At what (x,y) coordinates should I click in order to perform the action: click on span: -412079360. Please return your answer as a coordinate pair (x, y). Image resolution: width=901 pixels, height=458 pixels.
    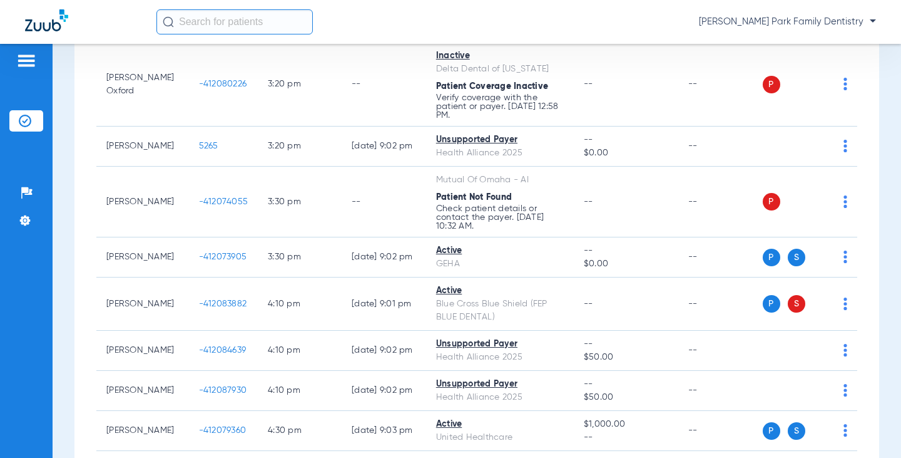
    Looking at the image, I should click on (223, 430).